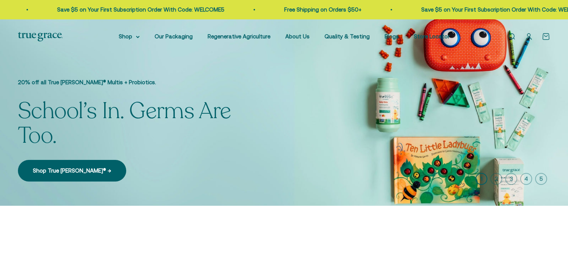 Image resolution: width=568 pixels, height=268 pixels. I want to click on button: 1, so click(481, 179).